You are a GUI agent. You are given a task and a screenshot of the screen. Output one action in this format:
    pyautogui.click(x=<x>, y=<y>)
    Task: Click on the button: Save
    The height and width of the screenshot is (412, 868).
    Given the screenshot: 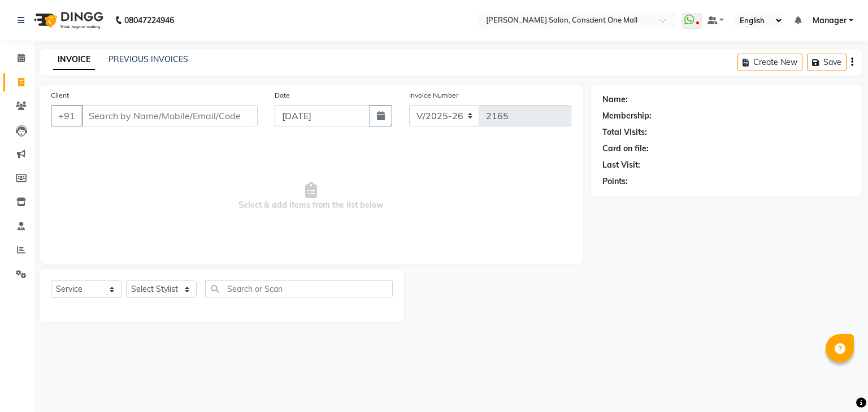 What is the action you would take?
    pyautogui.click(x=827, y=62)
    